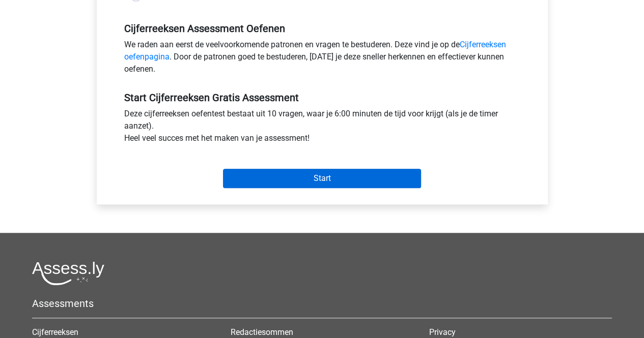 The image size is (644, 338). What do you see at coordinates (68, 273) in the screenshot?
I see `img: Assessly logo` at bounding box center [68, 273].